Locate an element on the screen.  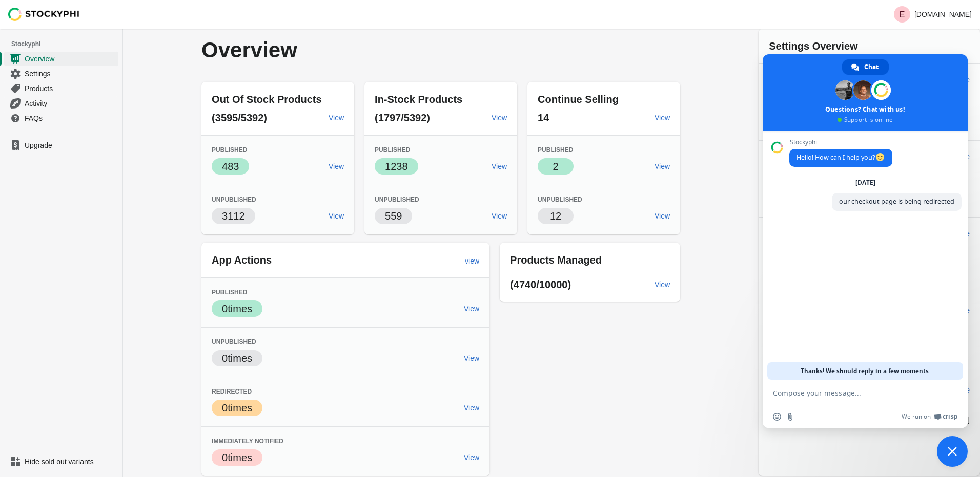
span: FAQs is located at coordinates (71, 118).